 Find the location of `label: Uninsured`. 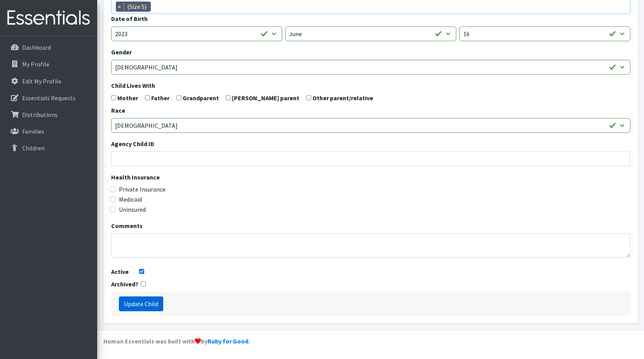

label: Uninsured is located at coordinates (132, 210).